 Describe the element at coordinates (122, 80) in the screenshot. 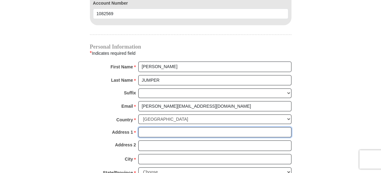

I see `strong: Last Name` at that location.